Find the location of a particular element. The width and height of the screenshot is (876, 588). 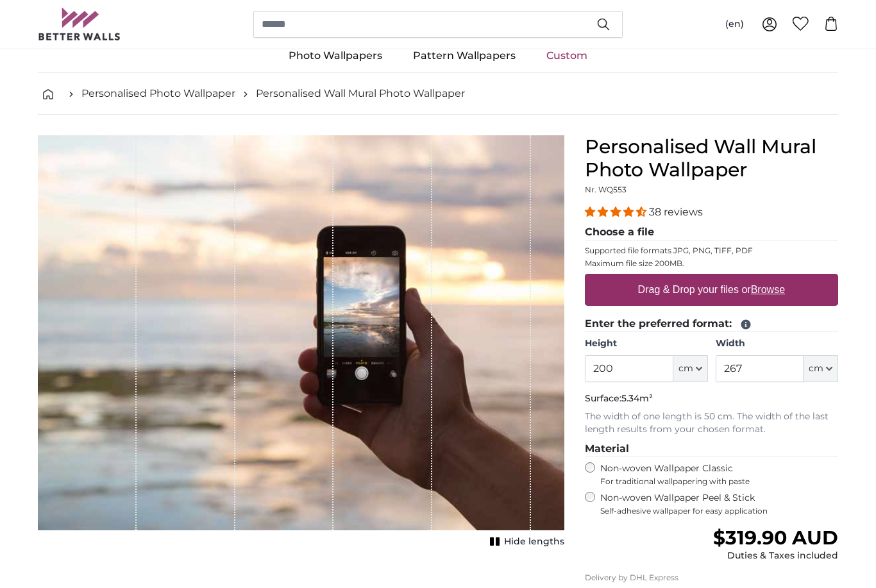

h1: Personalised Wall Mural Photo Wallpaper is located at coordinates (711, 159).